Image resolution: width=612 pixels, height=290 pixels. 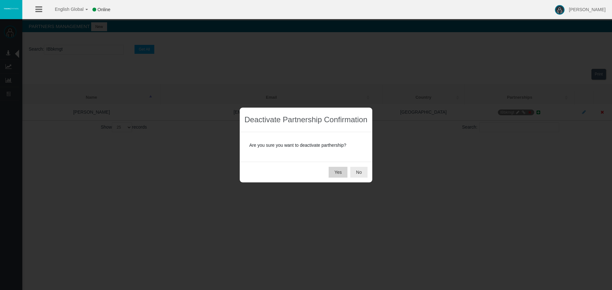 What do you see at coordinates (306, 145) in the screenshot?
I see `p: Are you sure you want to deactivate parthership?` at bounding box center [306, 145].